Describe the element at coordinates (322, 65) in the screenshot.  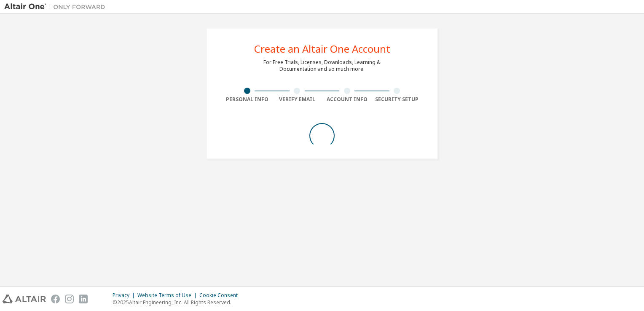
I see `div: For Free Trials, Licenses, Downloads, Learning & Documentation and so much more.` at that location.